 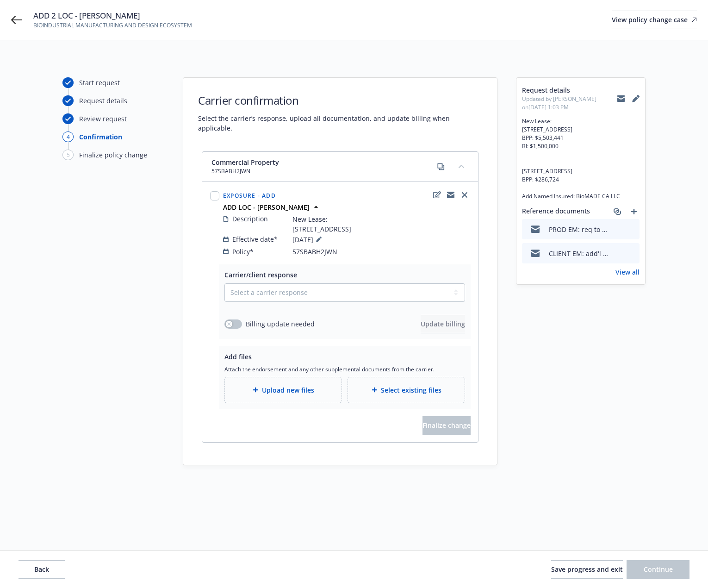 I want to click on span: copy, so click(x=441, y=166).